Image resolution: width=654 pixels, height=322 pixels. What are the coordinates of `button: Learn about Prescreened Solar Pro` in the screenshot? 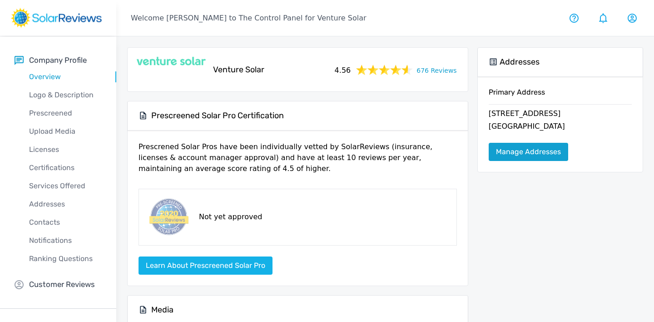 It's located at (205, 265).